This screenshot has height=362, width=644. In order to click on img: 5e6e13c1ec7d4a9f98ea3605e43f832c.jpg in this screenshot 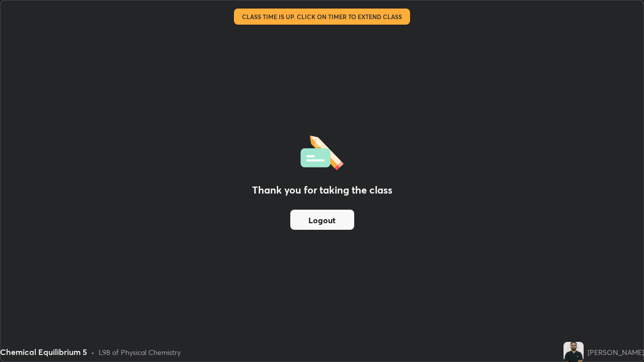, I will do `click(574, 352)`.